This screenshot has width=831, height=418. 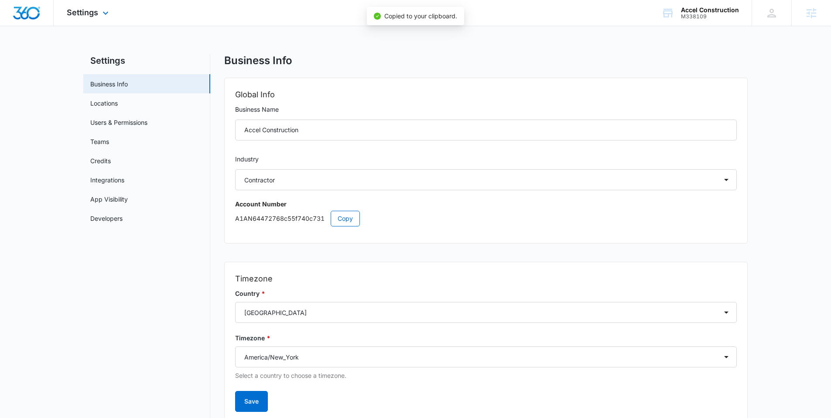 What do you see at coordinates (486, 159) in the screenshot?
I see `label: Industry` at bounding box center [486, 159].